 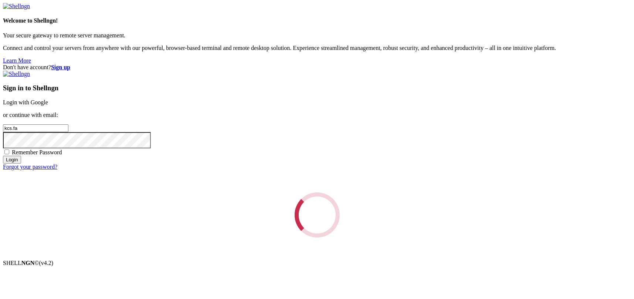 I want to click on b: NGN, so click(x=28, y=262).